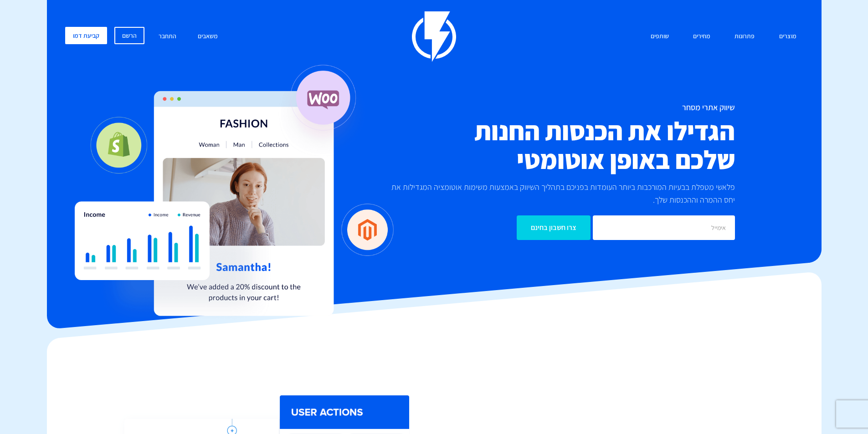 The height and width of the screenshot is (434, 868). I want to click on h1: שיווק אתרי מסחר, so click(558, 108).